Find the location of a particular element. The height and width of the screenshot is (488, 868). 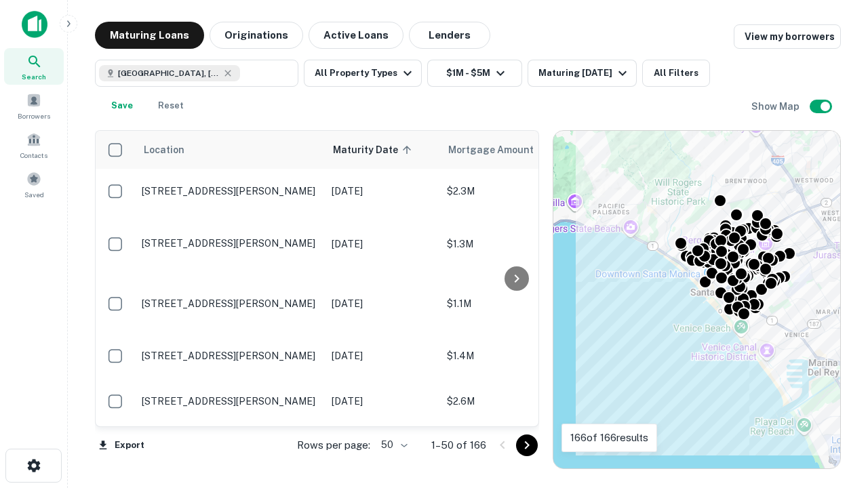

div: 0 0 is located at coordinates (697, 300).